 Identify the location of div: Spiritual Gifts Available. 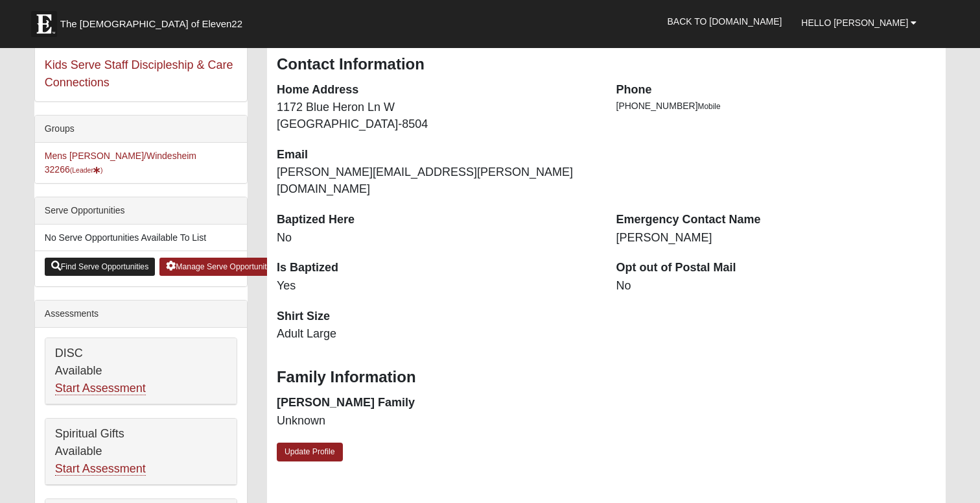
(140, 451).